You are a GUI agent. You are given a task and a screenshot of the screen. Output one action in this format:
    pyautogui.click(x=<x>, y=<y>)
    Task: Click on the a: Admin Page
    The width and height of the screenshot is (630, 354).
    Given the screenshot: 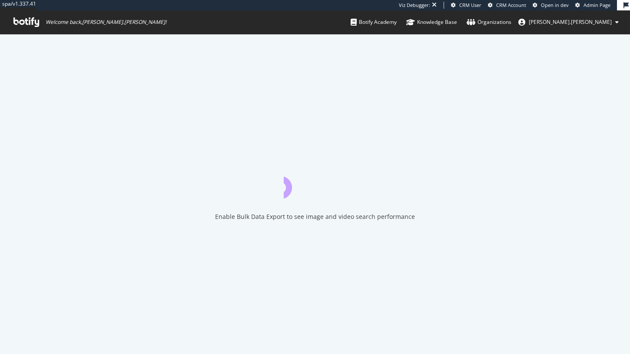 What is the action you would take?
    pyautogui.click(x=592, y=5)
    